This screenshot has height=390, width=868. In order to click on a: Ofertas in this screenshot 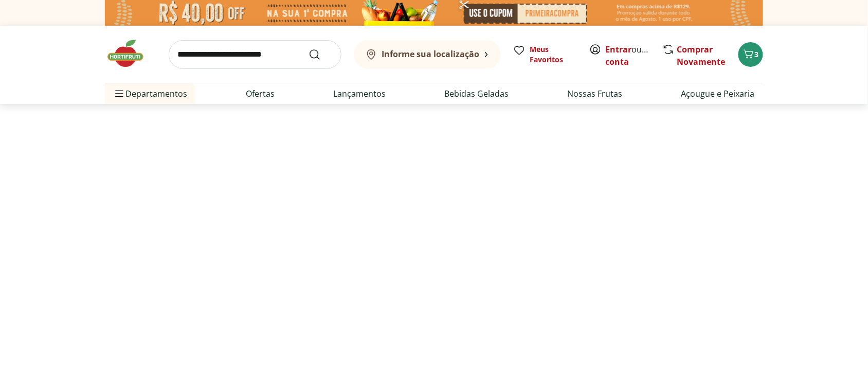, I will do `click(260, 94)`.